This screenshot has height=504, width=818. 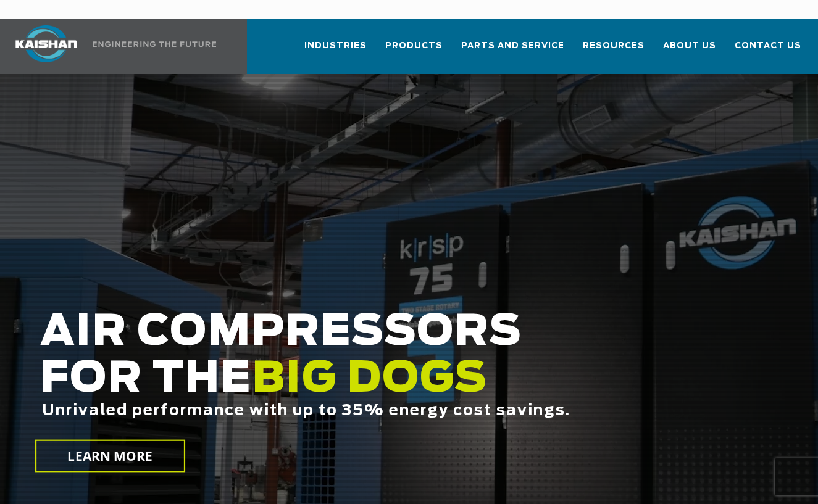 What do you see at coordinates (335, 46) in the screenshot?
I see `span: Industries` at bounding box center [335, 46].